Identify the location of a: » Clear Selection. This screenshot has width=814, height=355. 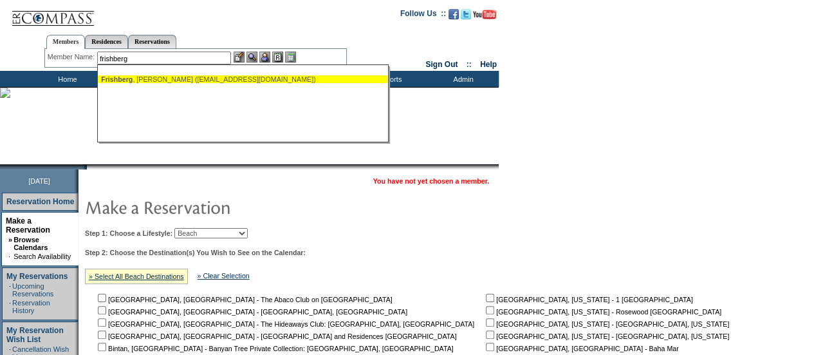
(223, 275).